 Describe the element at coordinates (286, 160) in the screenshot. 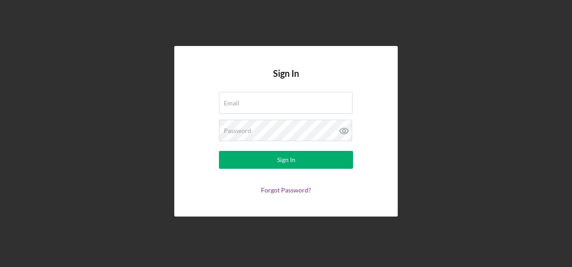

I see `button: Sign In` at that location.